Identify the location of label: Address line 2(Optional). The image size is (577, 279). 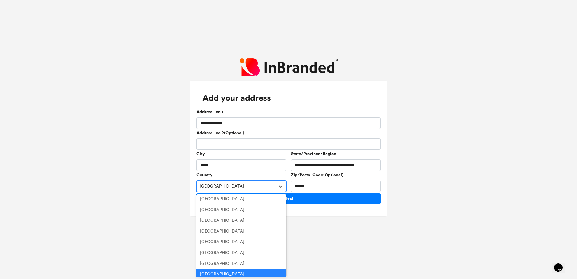
(220, 133).